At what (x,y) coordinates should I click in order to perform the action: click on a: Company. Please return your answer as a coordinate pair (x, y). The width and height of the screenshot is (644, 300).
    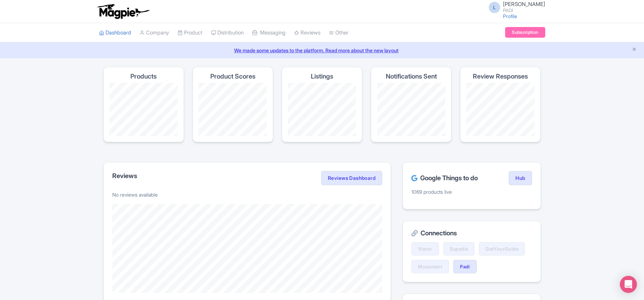
    Looking at the image, I should click on (154, 33).